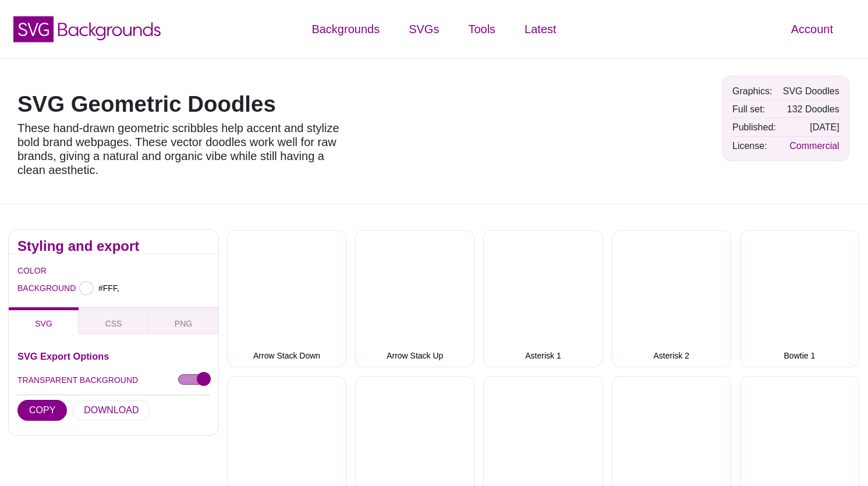  Describe the element at coordinates (415, 298) in the screenshot. I see `button: Arrow Stack Up` at that location.